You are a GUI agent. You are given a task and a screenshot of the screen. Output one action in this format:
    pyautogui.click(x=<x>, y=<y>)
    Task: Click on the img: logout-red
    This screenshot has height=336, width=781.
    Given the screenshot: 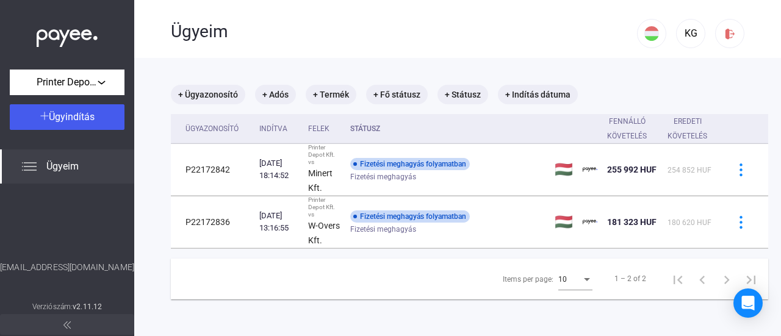 What is the action you would take?
    pyautogui.click(x=730, y=34)
    